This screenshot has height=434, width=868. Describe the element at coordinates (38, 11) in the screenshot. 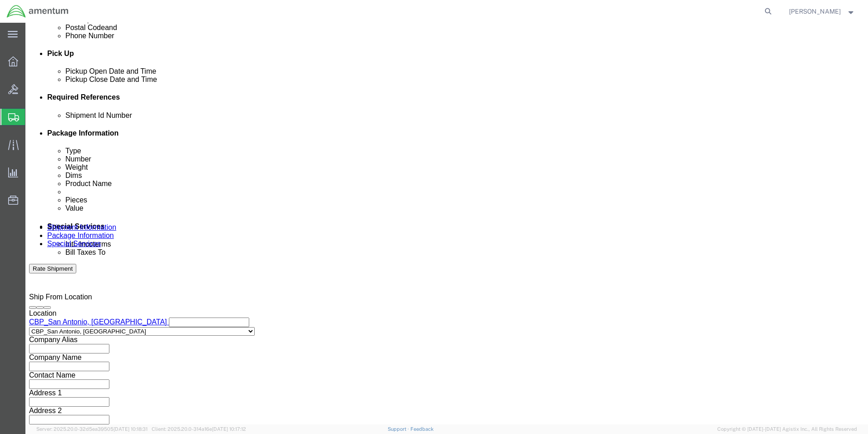

I see `img: logo` at that location.